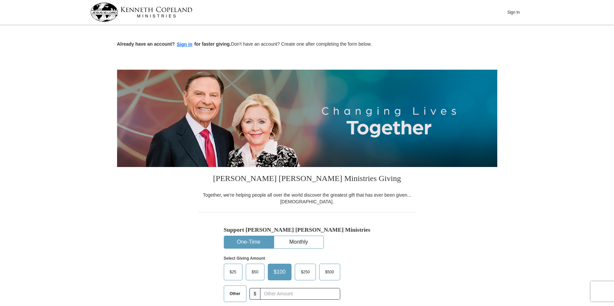 This screenshot has height=306, width=614. Describe the element at coordinates (307, 198) in the screenshot. I see `div: Together, we're helping people all over the world discover the greatest gift that has ever been g...` at that location.